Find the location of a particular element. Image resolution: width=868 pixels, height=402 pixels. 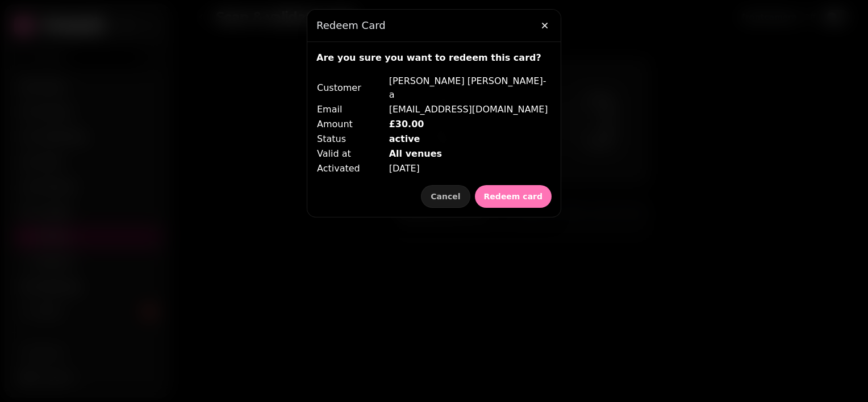

span: Redeem card is located at coordinates (513, 196).